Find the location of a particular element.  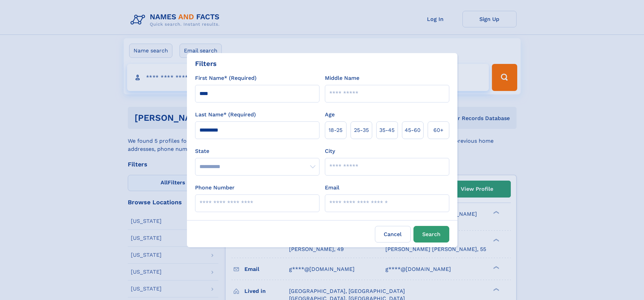

span: 60+ is located at coordinates (438, 130).